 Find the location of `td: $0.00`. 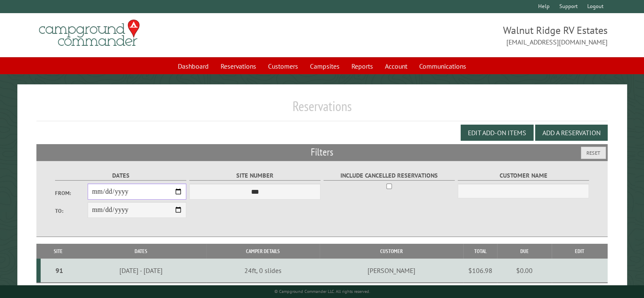

td: $0.00 is located at coordinates (524, 271).